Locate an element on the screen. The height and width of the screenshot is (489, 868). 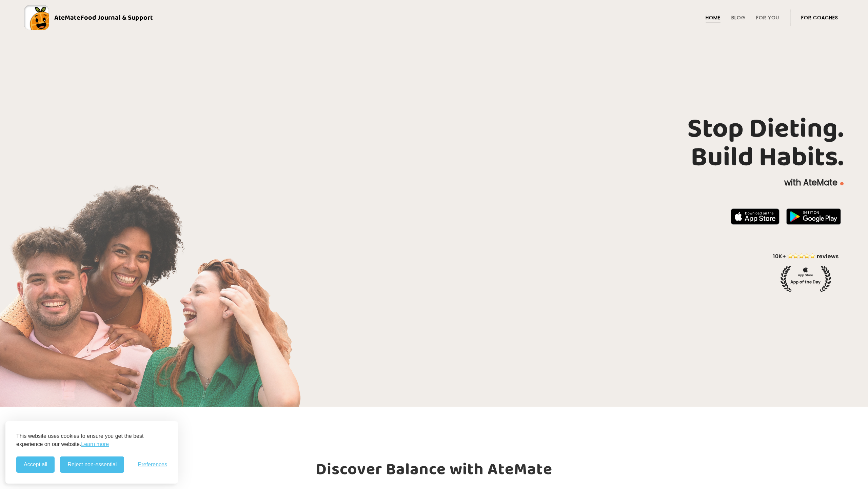
span: Preferences is located at coordinates (153, 464).